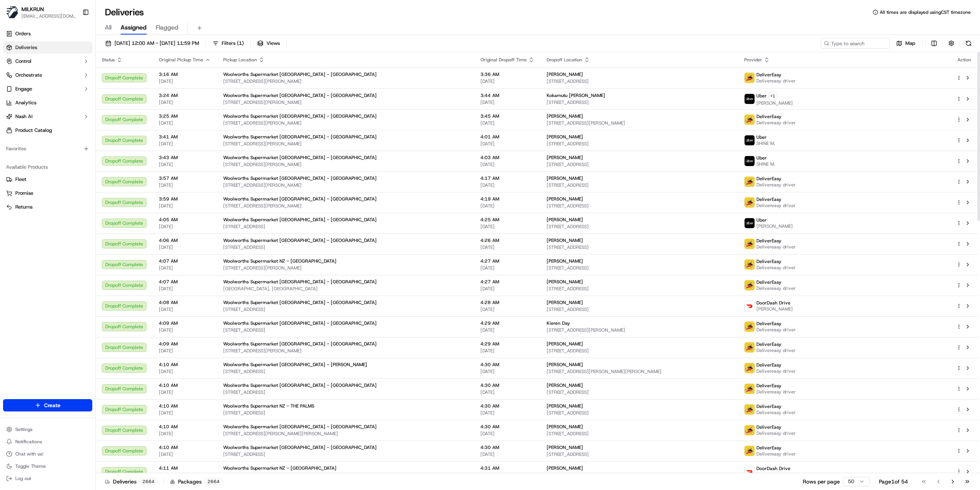 The width and height of the screenshot is (980, 490). What do you see at coordinates (507, 302) in the screenshot?
I see `span: 4:28 AM` at bounding box center [507, 302].